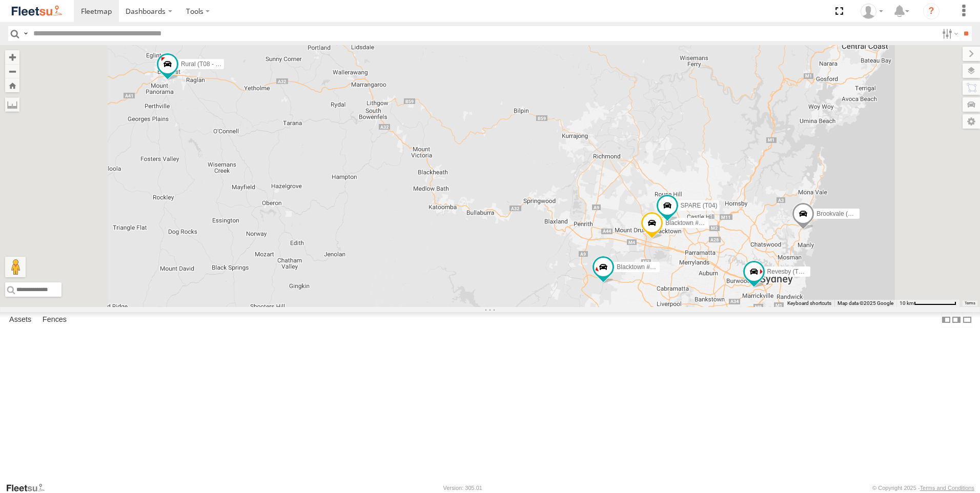 The width and height of the screenshot is (980, 493). I want to click on label: Search Query, so click(25, 33).